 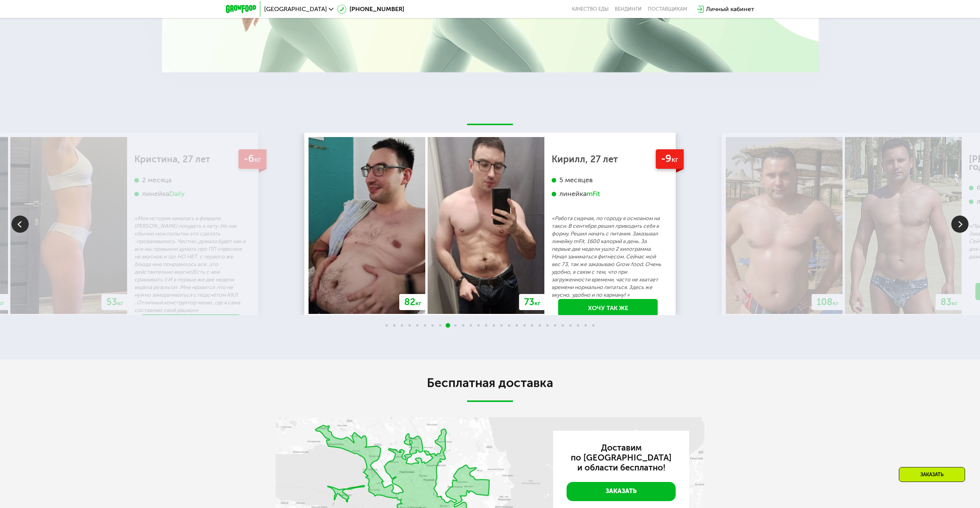 What do you see at coordinates (949, 302) in the screenshot?
I see `div: 83` at bounding box center [949, 302].